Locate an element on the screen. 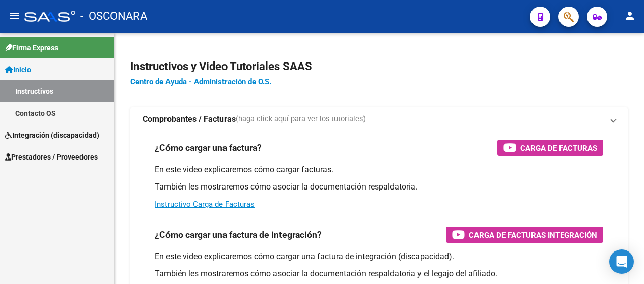 The width and height of the screenshot is (644, 284). h2: Instructivos y Video Tutoriales SAAS is located at coordinates (379, 67).